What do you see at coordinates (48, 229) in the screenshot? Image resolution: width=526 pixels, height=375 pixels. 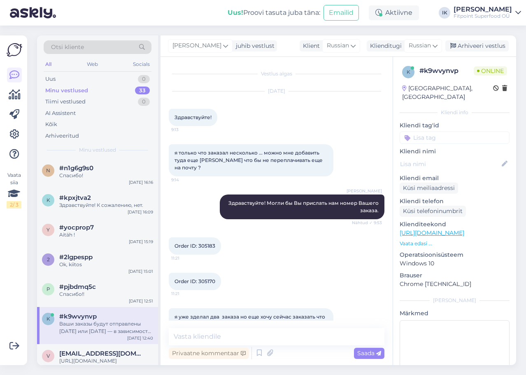 I see `span: y` at bounding box center [48, 229].